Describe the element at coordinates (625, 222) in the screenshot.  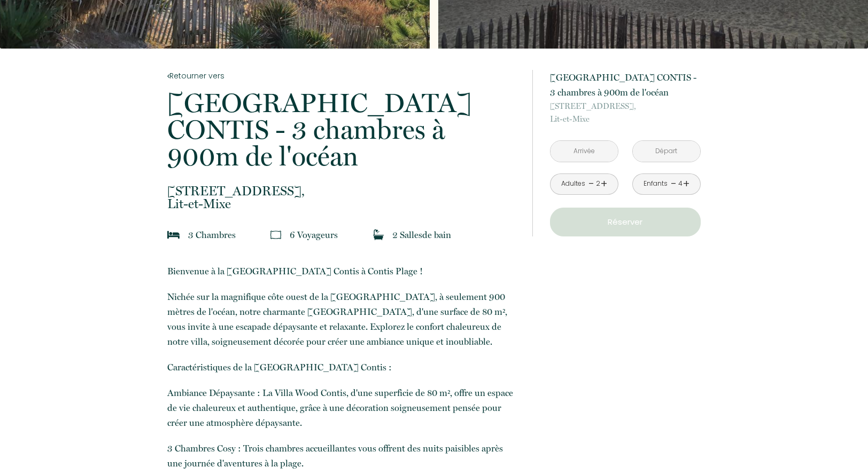
I see `button: Réserver` at that location.